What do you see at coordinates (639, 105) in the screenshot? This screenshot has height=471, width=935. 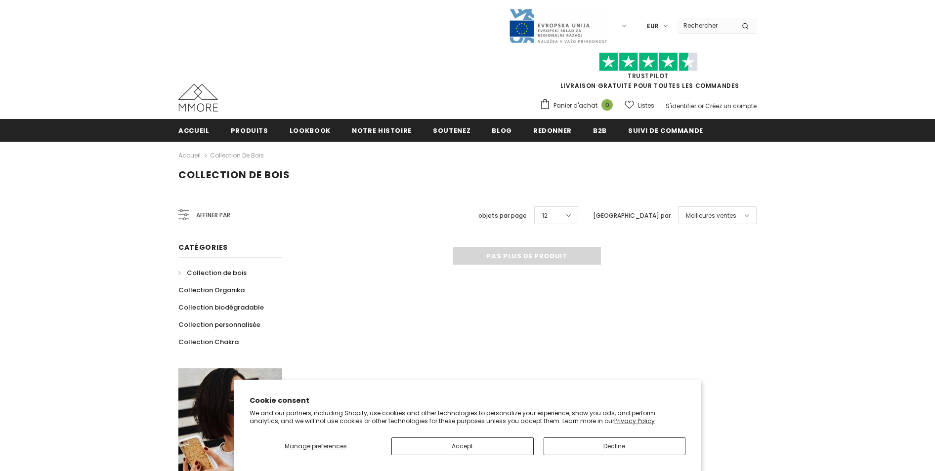 I see `a: Listes` at bounding box center [639, 105].